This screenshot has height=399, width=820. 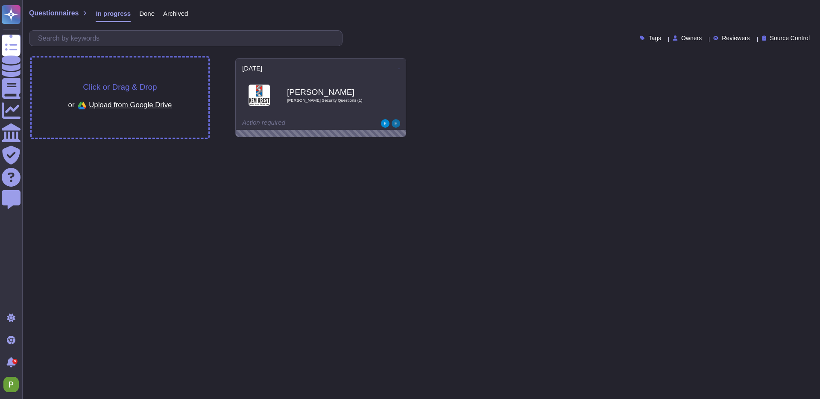 I want to click on div: or, so click(x=120, y=105).